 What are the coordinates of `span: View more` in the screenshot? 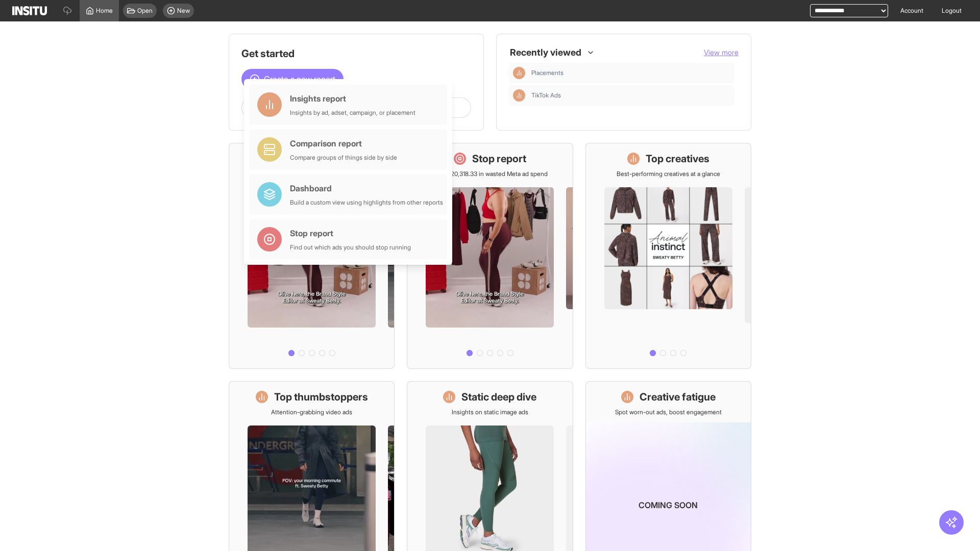 It's located at (721, 52).